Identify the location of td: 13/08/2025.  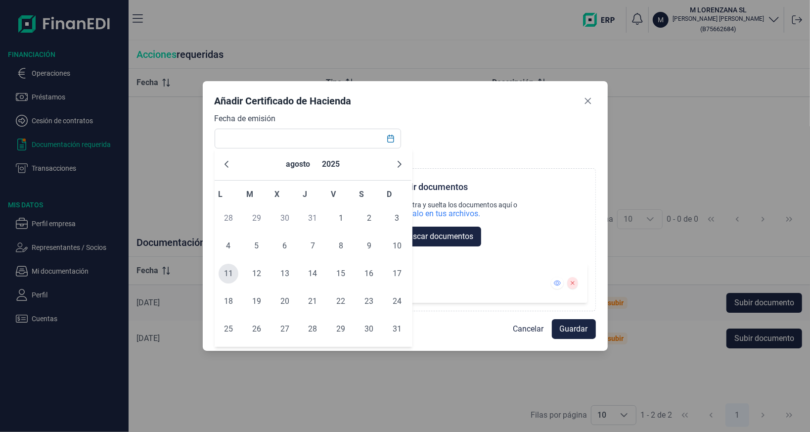
(284, 273).